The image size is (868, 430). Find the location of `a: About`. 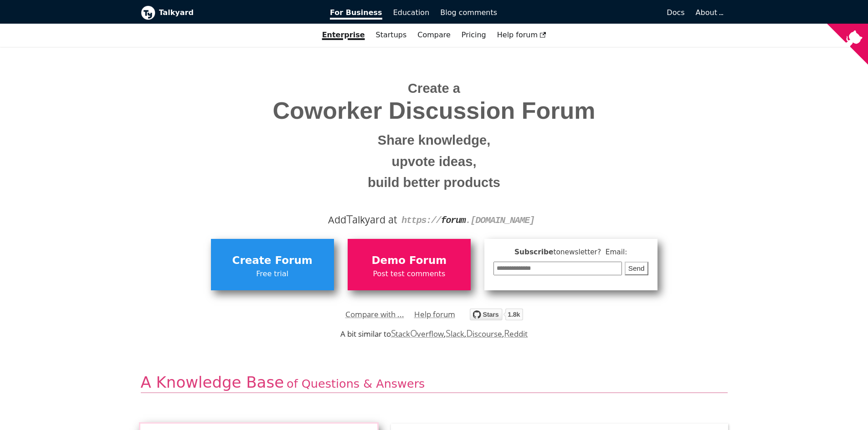

a: About is located at coordinates (708, 12).